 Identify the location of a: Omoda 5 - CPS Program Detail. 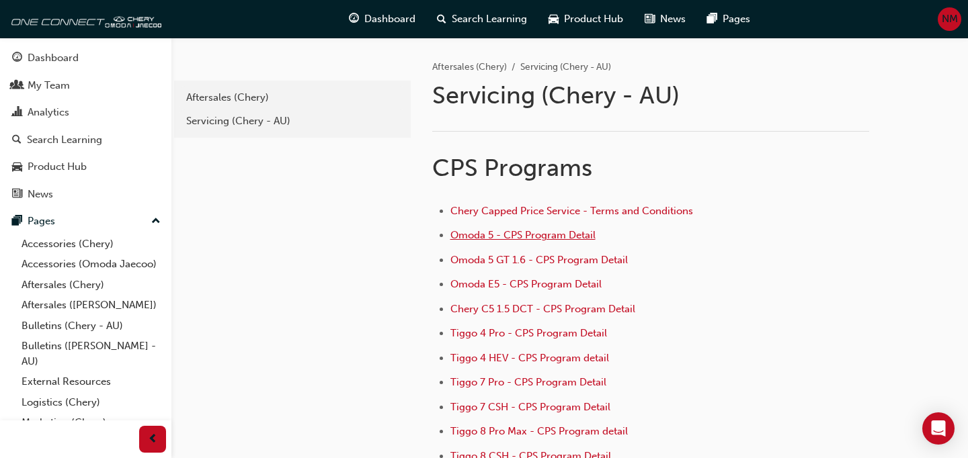
(523, 235).